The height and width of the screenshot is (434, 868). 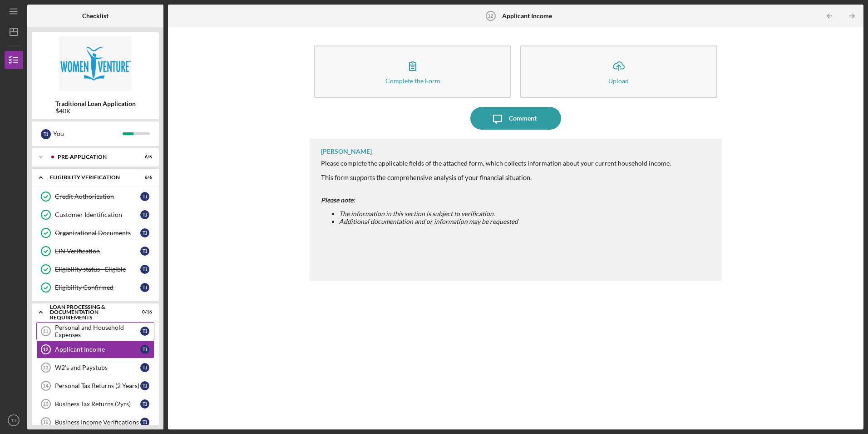 I want to click on a: EIN VerificationTJ, so click(x=95, y=251).